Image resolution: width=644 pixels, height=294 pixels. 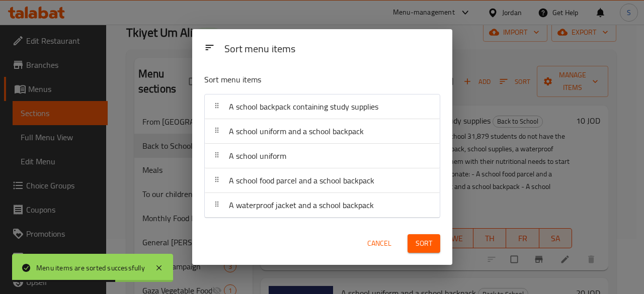 I want to click on div: A school food parcel and a school backpack, so click(x=322, y=181).